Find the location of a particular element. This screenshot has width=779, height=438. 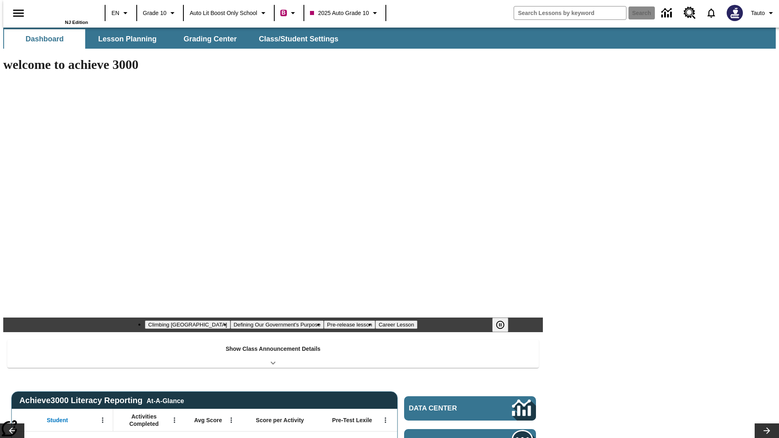

a: Resource Center, Will open in new tab is located at coordinates (690, 13).